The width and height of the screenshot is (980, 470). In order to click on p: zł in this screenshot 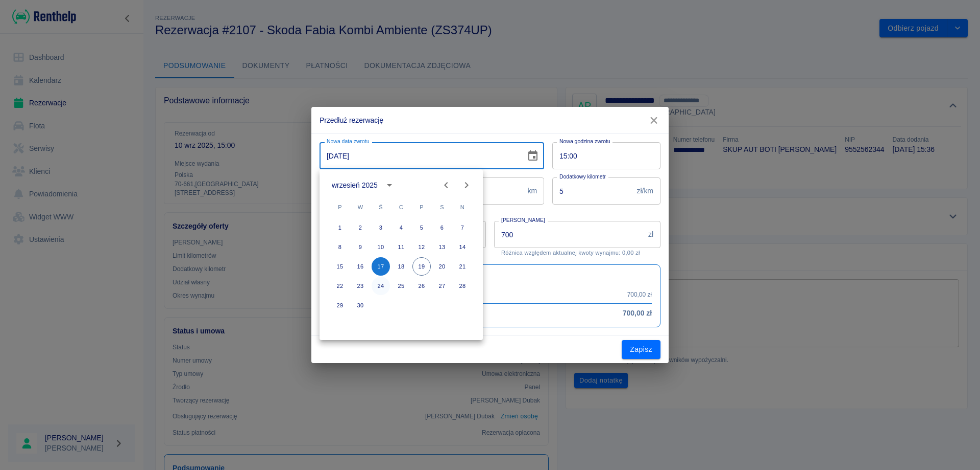, I will do `click(651, 234)`.